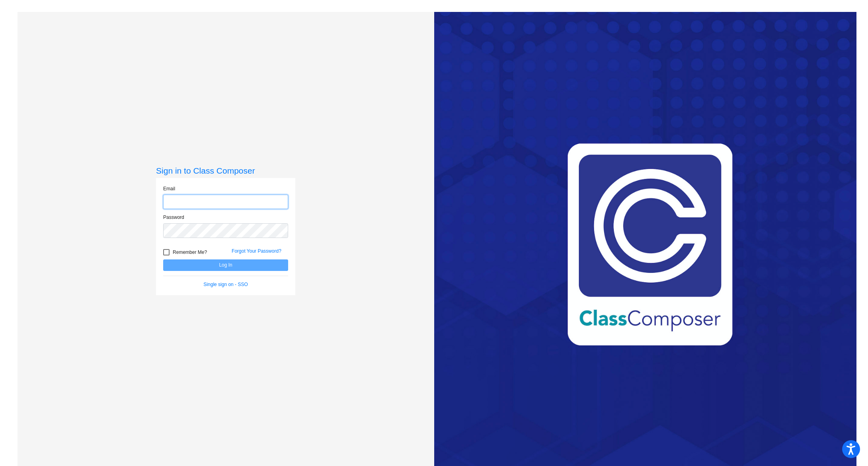 This screenshot has width=868, height=466. Describe the element at coordinates (225, 285) in the screenshot. I see `a: Single sign on - SSO` at that location.